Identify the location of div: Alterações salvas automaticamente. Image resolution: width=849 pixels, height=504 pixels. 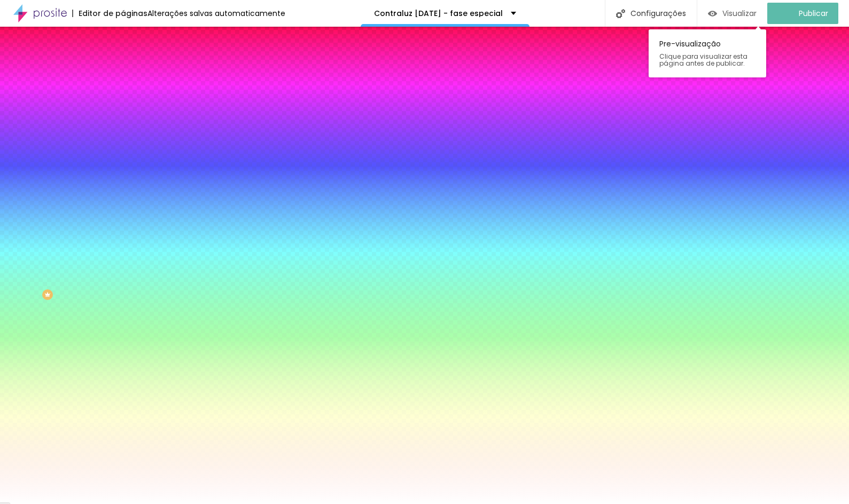
(217, 13).